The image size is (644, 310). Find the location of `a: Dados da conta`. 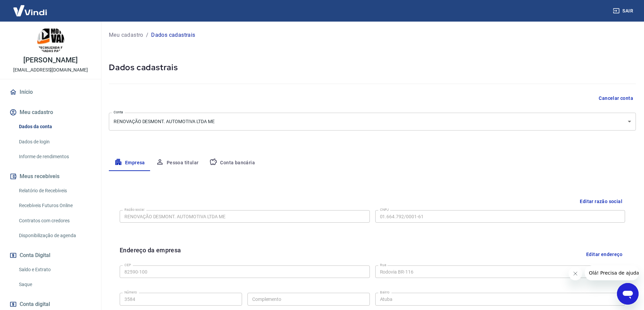

a: Dados da conta is located at coordinates (54, 126).